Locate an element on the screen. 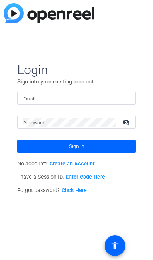 Image resolution: width=153 pixels, height=260 pixels. mat-icon: visibility_off is located at coordinates (126, 122).